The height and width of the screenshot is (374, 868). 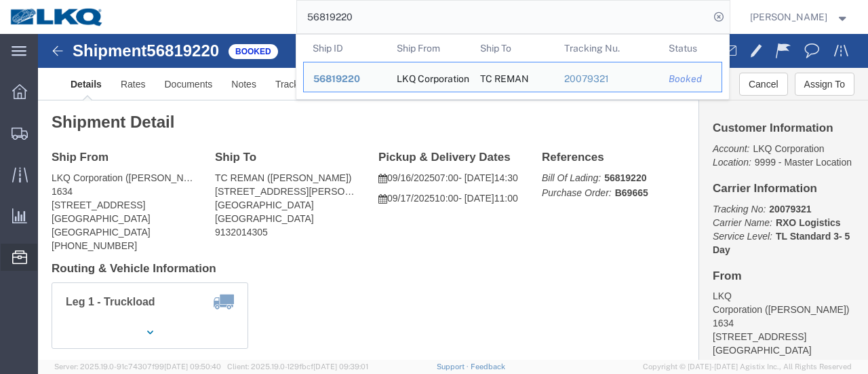 I want to click on input: Search for shipment number, reference number, so click(x=503, y=17).